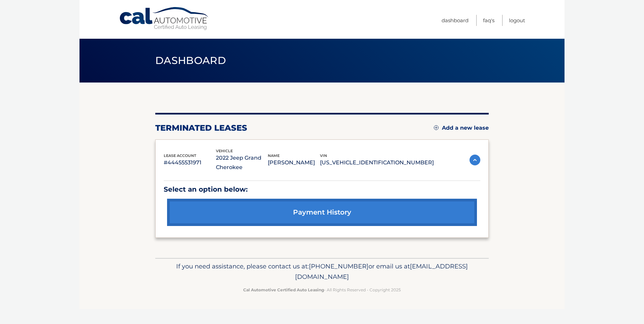 This screenshot has height=324, width=644. I want to click on strong: Cal Automotive Certified Auto Leasing, so click(284, 290).